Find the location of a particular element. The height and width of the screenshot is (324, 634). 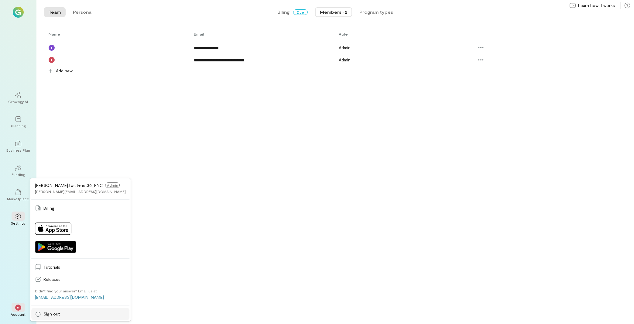

a: Releases is located at coordinates (80, 279).